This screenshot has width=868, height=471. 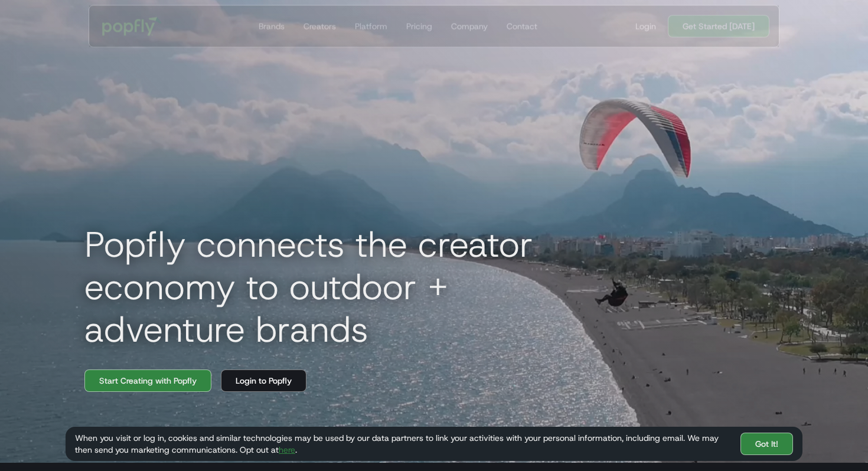 What do you see at coordinates (403, 444) in the screenshot?
I see `div: When you visit or log in, cookies and similar technologies may be used by our data partners to li...` at bounding box center [403, 444].